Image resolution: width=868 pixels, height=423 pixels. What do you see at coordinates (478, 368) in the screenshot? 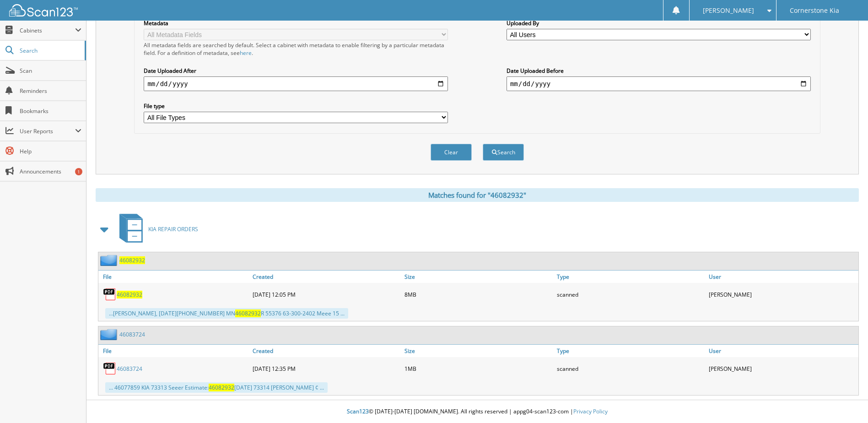
I see `div: 1MB` at bounding box center [478, 368].